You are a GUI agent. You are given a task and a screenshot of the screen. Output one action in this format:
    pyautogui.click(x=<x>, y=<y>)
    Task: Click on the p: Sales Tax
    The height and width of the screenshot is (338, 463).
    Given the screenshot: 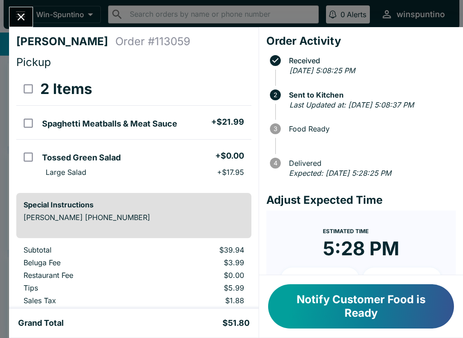 What is the action you would take?
    pyautogui.click(x=82, y=300)
    